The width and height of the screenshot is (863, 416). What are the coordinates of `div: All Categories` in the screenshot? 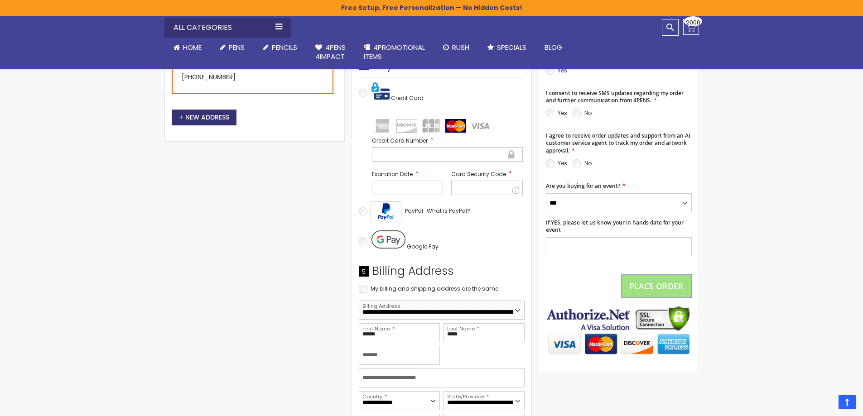 It's located at (228, 28).